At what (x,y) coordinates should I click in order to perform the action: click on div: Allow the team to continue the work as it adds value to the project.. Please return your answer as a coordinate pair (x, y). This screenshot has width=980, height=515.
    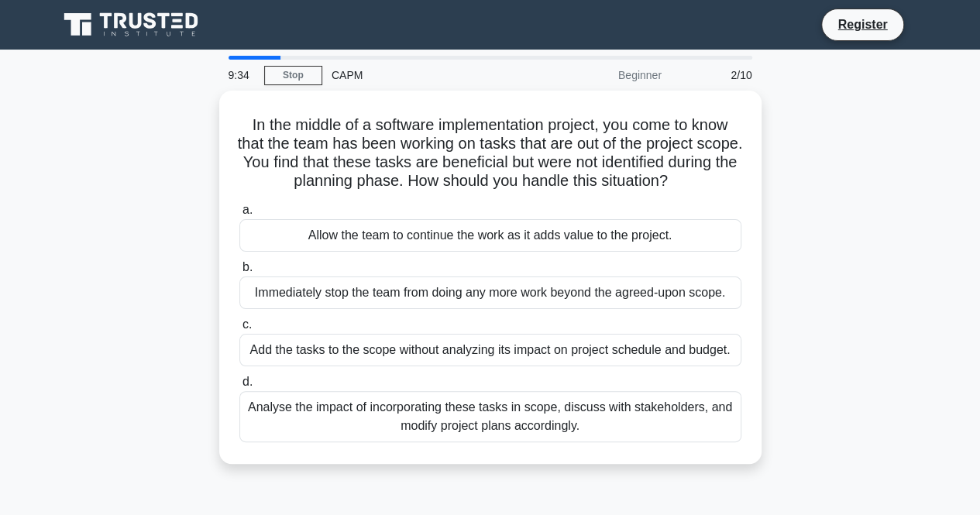
    Looking at the image, I should click on (491, 235).